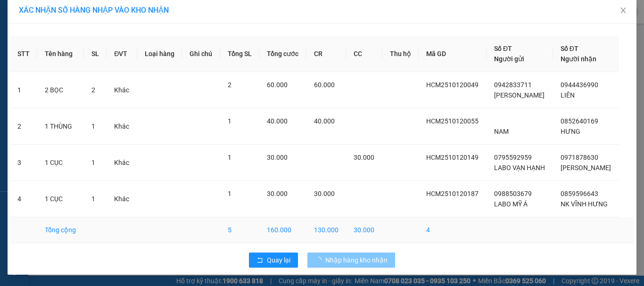  Describe the element at coordinates (579, 193) in the screenshot. I see `span: 0859596643` at that location.